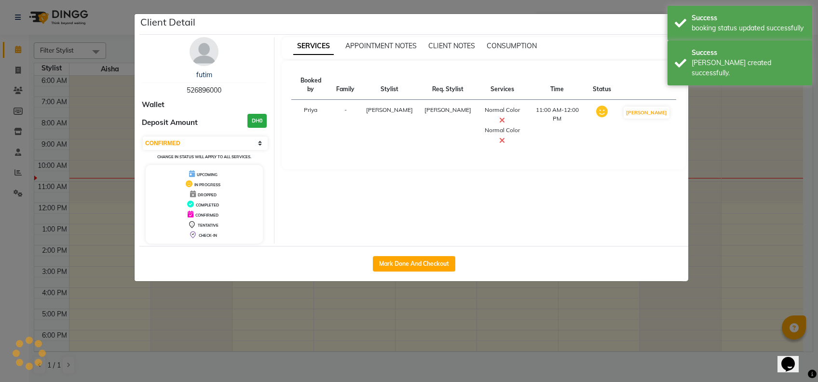  Describe the element at coordinates (207, 195) in the screenshot. I see `span: DROPPED` at that location.